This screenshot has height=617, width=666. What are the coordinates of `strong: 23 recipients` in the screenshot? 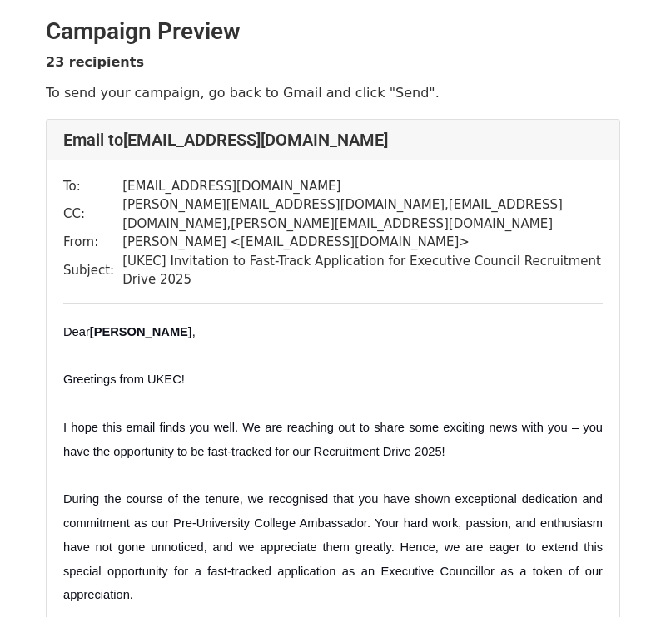 It's located at (95, 62).